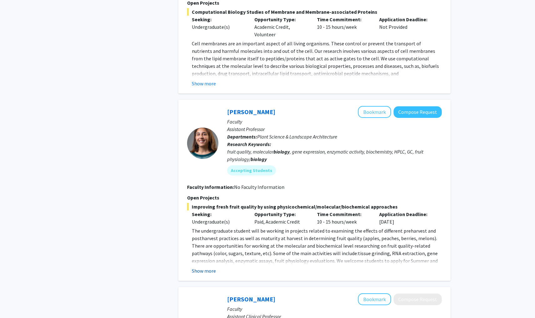 Image resolution: width=535 pixels, height=318 pixels. Describe the element at coordinates (374, 299) in the screenshot. I see `button: Add Mary Chey to Bookmarks` at that location.